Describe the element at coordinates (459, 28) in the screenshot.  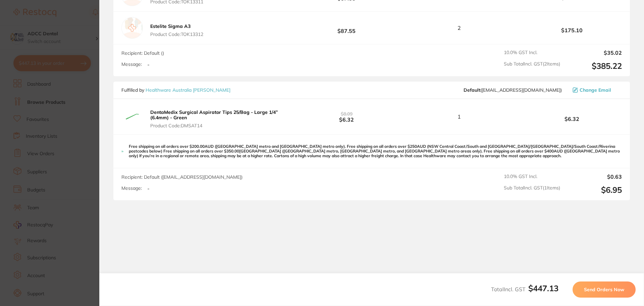
I see `span: 2` at that location.